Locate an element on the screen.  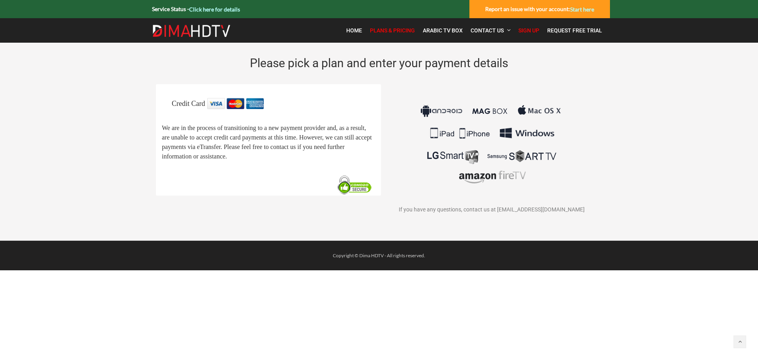
a: Contact Us is located at coordinates (490, 30).